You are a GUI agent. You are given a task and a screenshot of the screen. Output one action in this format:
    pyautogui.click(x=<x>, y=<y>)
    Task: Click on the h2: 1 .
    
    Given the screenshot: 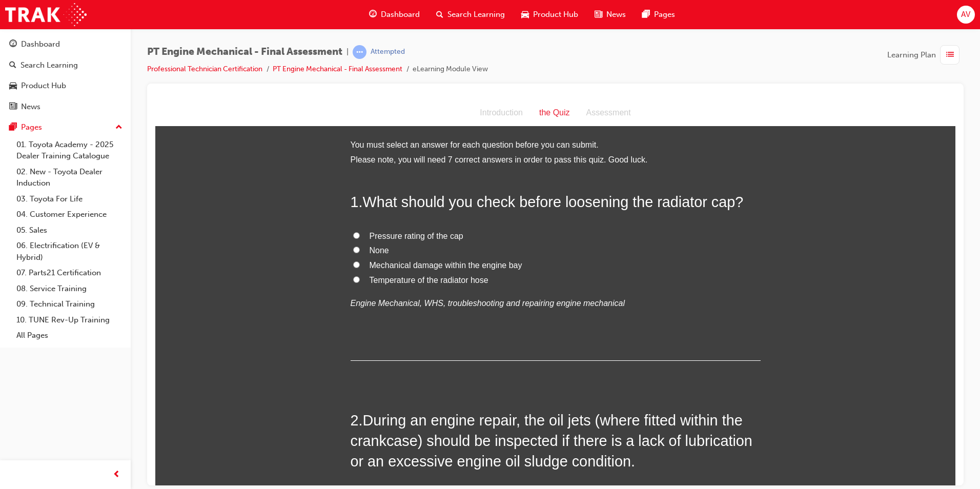 What is the action you would take?
    pyautogui.click(x=400, y=102)
    